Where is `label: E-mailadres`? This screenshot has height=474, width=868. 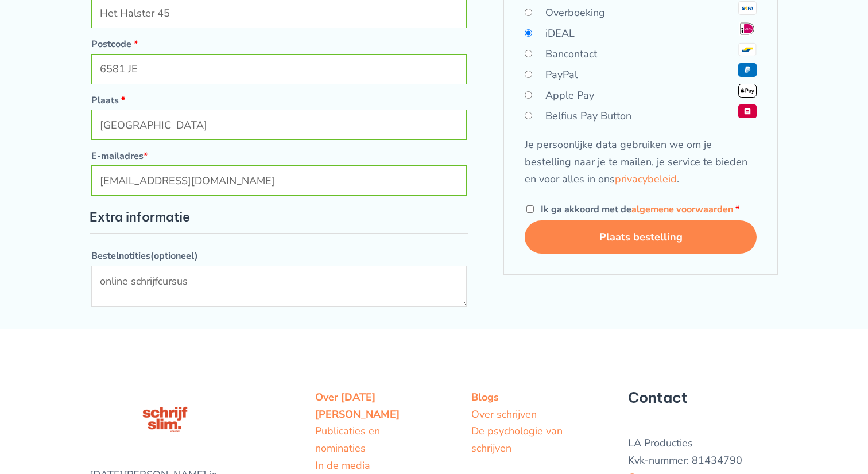 label: E-mailadres is located at coordinates (279, 156).